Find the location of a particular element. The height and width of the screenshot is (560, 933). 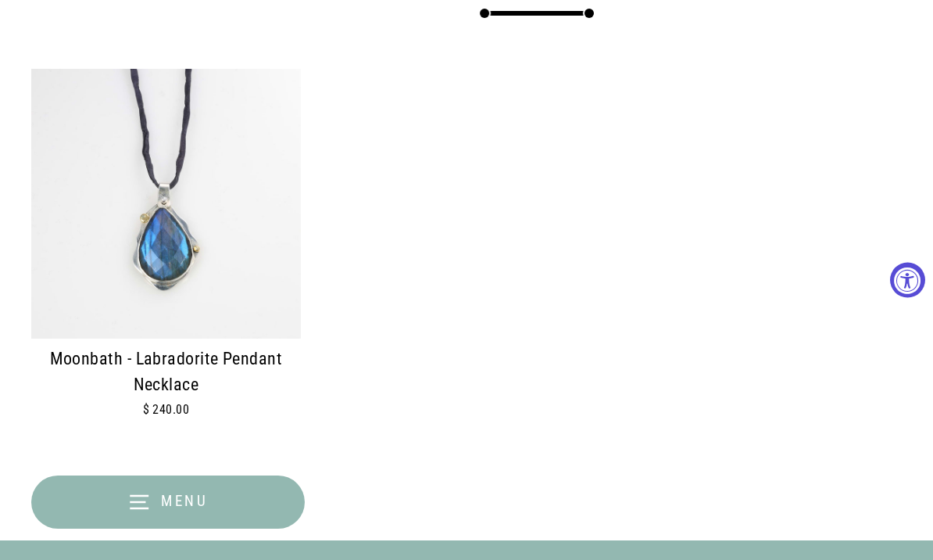

span: Menu is located at coordinates (184, 500).